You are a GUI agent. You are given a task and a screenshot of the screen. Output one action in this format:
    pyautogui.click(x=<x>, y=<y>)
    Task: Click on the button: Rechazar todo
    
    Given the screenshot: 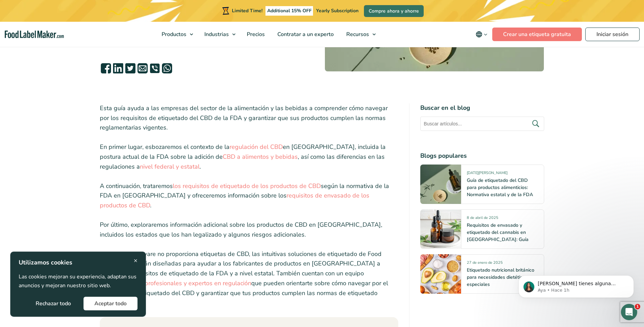 What is the action you would take?
    pyautogui.click(x=53, y=303)
    